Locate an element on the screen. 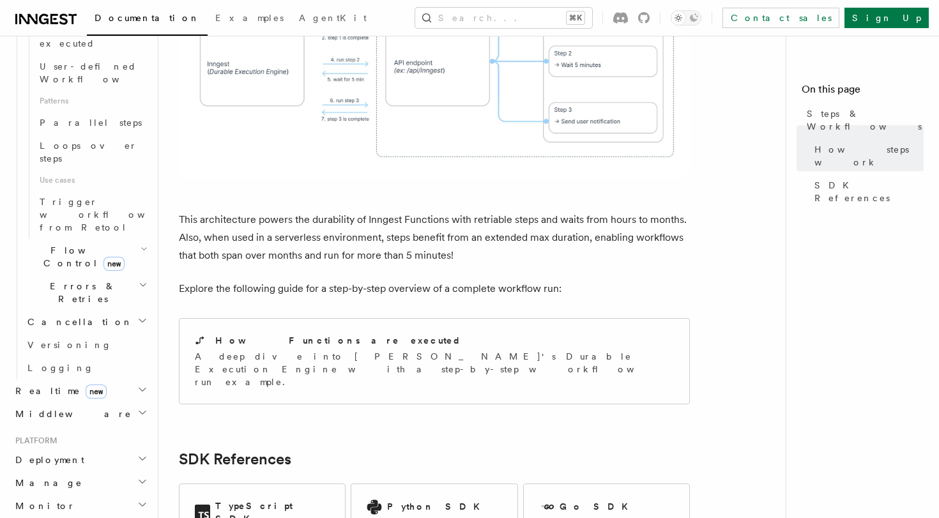  kbd: ⌘K is located at coordinates (576, 18).